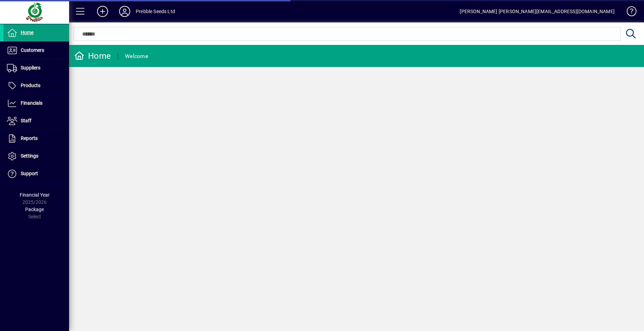 The width and height of the screenshot is (644, 331). I want to click on span: Financial Year, so click(35, 195).